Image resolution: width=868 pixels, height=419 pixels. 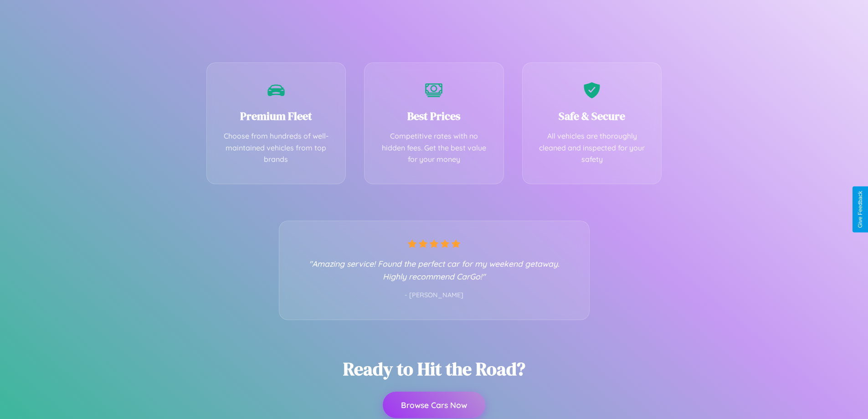 I want to click on p: "Amazing service! Found the perfect car for my weekend getaway. Highly recommend CarGo!", so click(x=434, y=270).